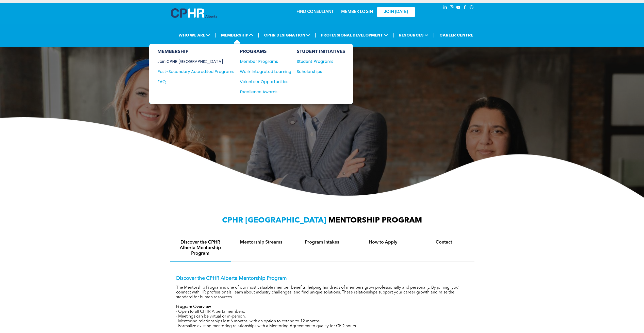 This screenshot has width=644, height=333. Describe the element at coordinates (322, 327) in the screenshot. I see `p: · Formalize existing mentoring relationships with a Mentoring Agreement to qualify for CPD hours.` at that location.